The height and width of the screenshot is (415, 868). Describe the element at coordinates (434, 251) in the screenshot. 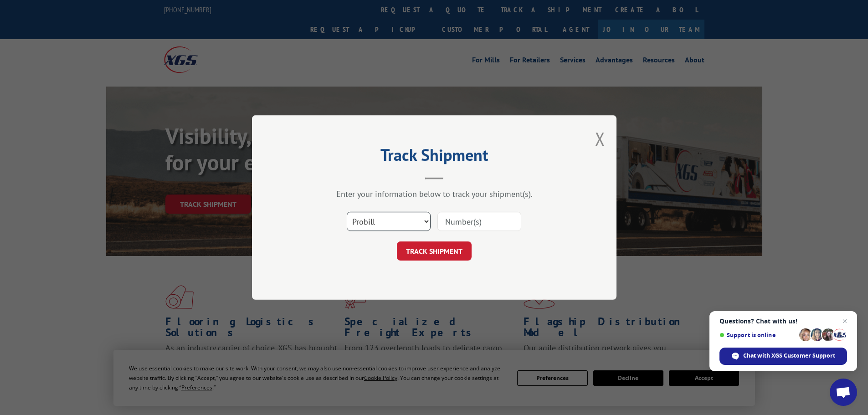

I see `button: TRACK SHIPMENT` at that location.